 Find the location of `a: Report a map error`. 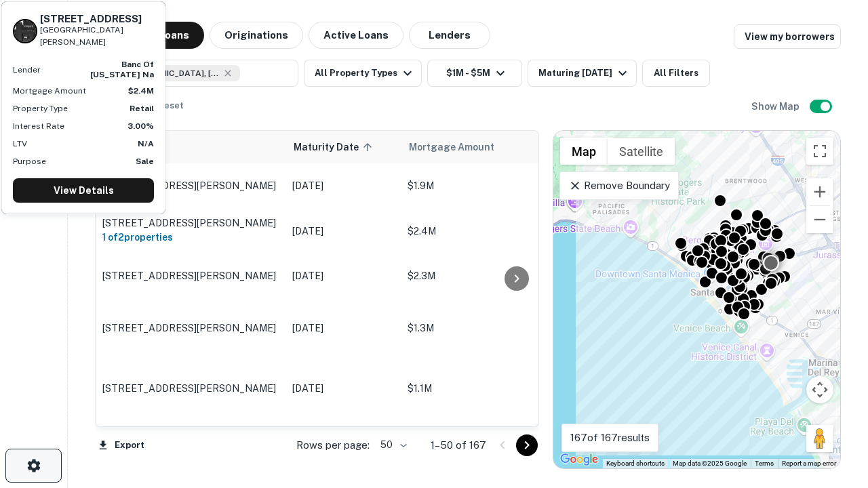

a: Report a map error is located at coordinates (809, 462).